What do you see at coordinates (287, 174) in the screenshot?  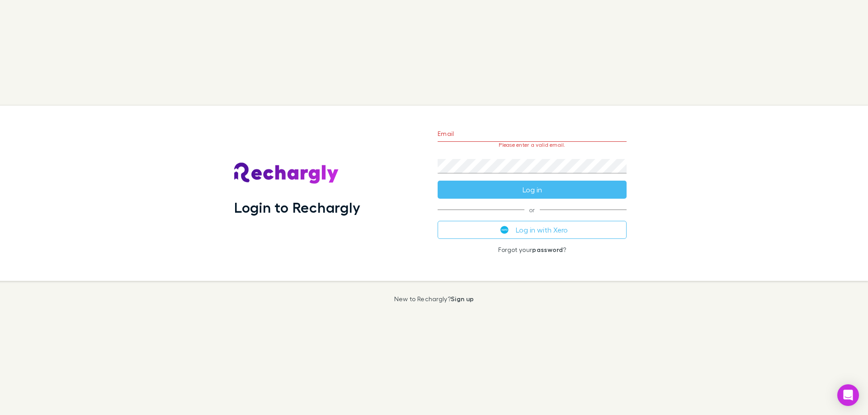 I see `img: Rechargly's Logo` at bounding box center [287, 174].